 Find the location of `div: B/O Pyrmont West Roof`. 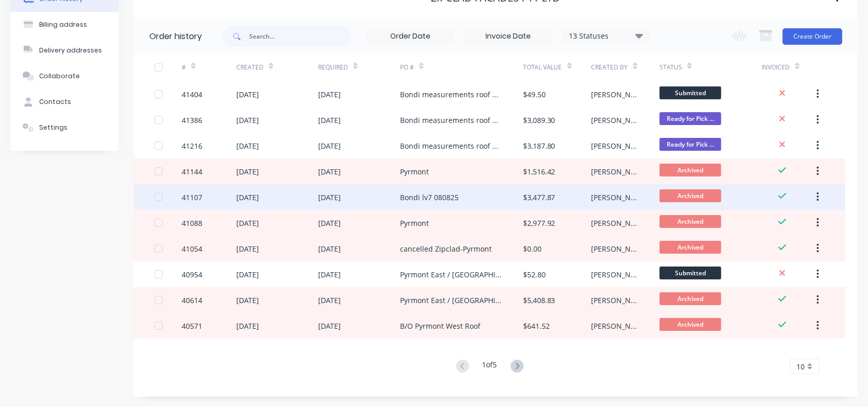

div: B/O Pyrmont West Roof is located at coordinates (440, 326).